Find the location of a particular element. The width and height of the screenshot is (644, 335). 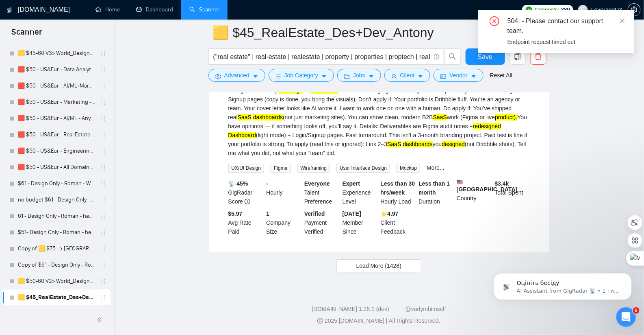

span: idcard is located at coordinates (443, 76).